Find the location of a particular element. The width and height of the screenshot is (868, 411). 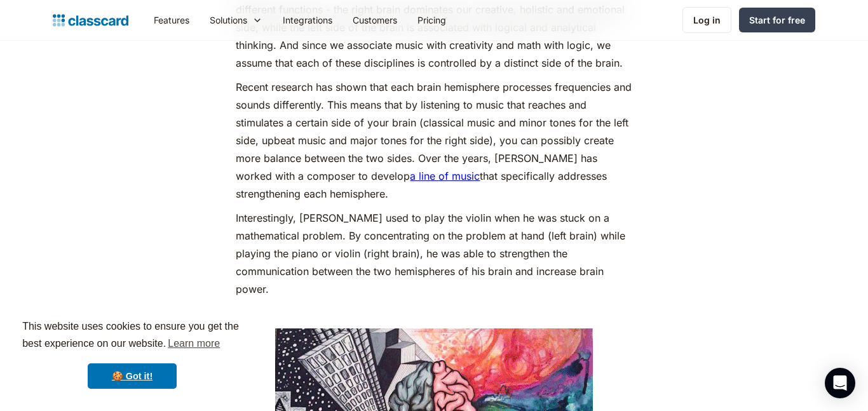

a: Start for free is located at coordinates (778, 19).